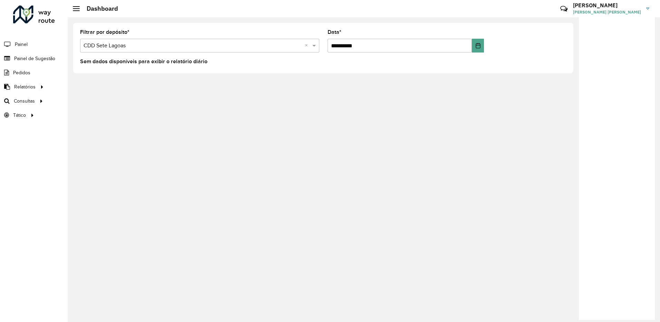 Image resolution: width=660 pixels, height=322 pixels. What do you see at coordinates (19, 115) in the screenshot?
I see `span: Tático` at bounding box center [19, 115].